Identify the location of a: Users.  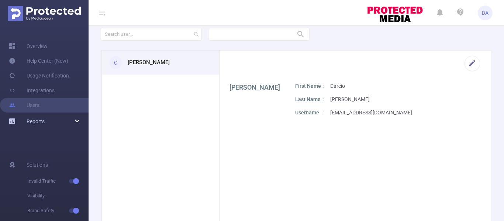
(24, 105).